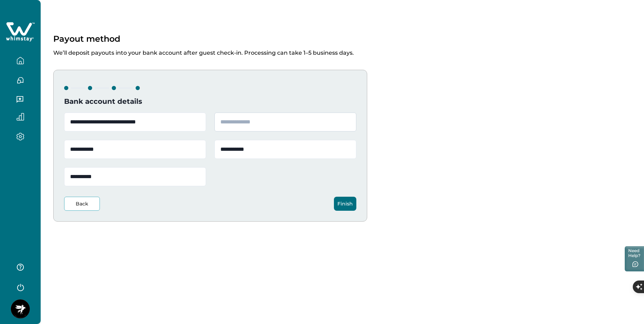 Image resolution: width=644 pixels, height=324 pixels. What do you see at coordinates (343, 50) in the screenshot?
I see `p: We’ll deposit payouts into your bank account after guest check-in. Processing can take 1–5 busine...` at bounding box center [343, 50].